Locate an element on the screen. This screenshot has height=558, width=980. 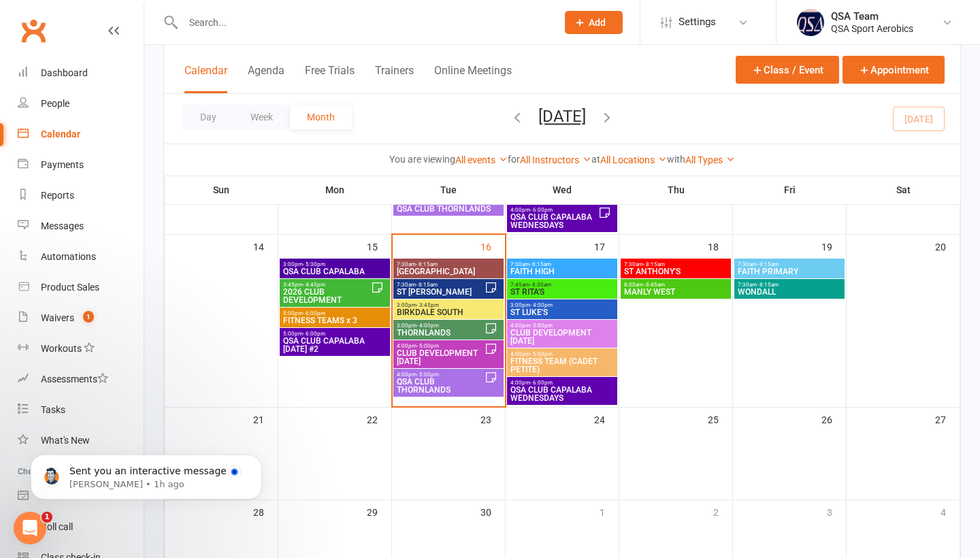
div: 23 is located at coordinates (493, 419).